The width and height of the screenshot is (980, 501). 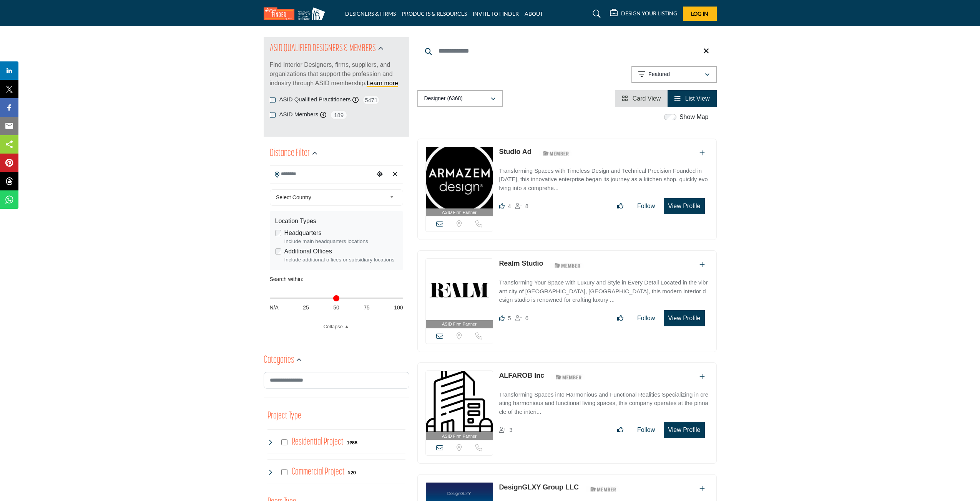 What do you see at coordinates (352, 472) in the screenshot?
I see `div: 520 Results For Commercial Project` at bounding box center [352, 472].